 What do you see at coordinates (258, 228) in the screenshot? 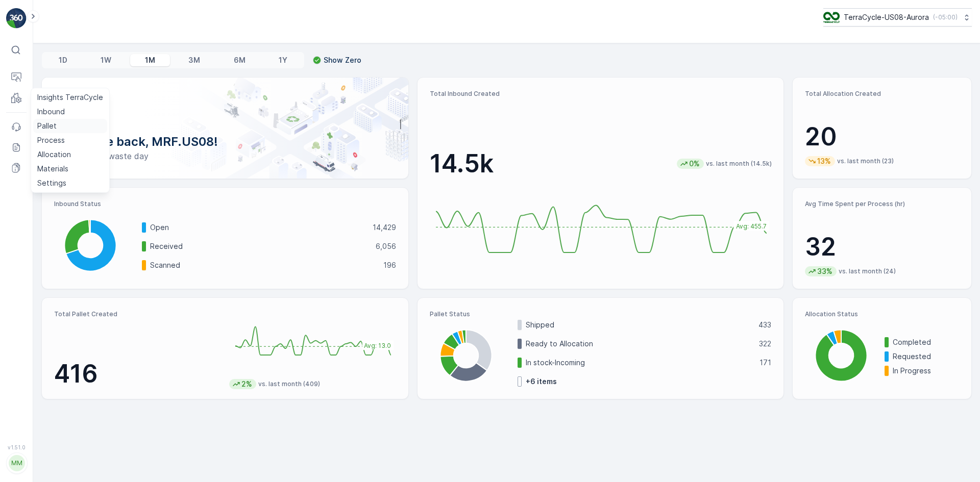
I see `p: Open` at bounding box center [258, 228].